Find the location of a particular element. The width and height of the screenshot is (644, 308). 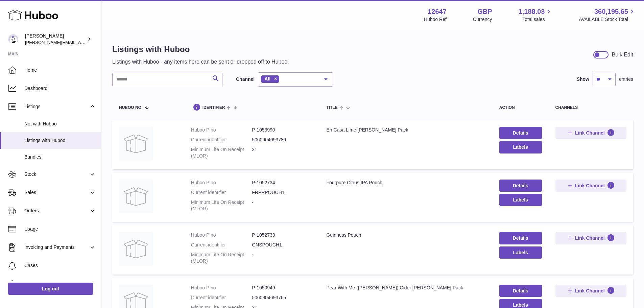

dd: P-1050949 is located at coordinates (282, 288).